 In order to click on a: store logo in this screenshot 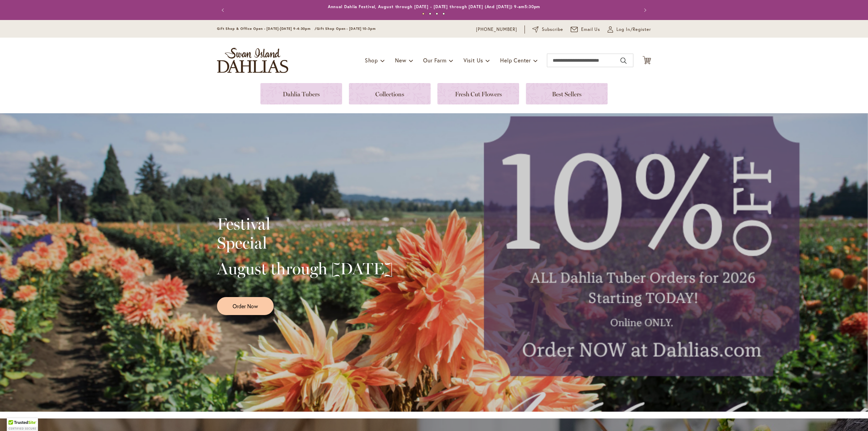, I will do `click(252, 60)`.